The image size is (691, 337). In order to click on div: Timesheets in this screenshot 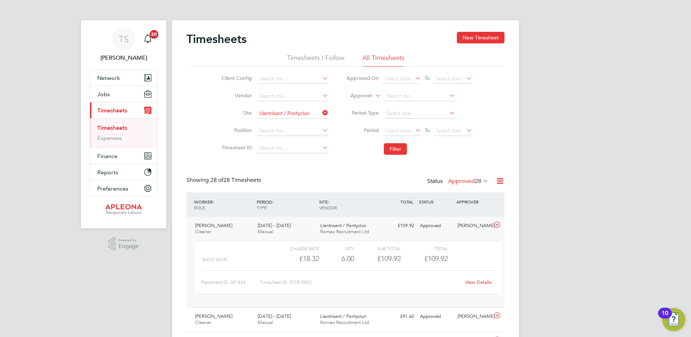, I will do `click(124, 133)`.